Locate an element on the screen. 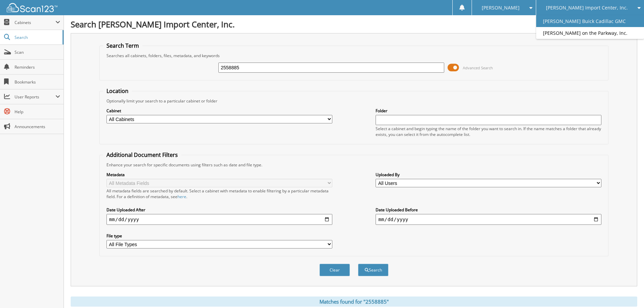 The width and height of the screenshot is (644, 308). span: Cabinets is located at coordinates (35, 22).